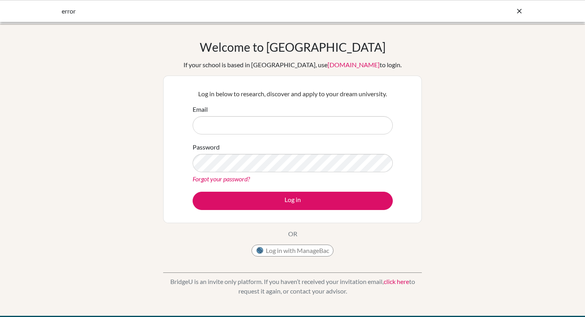  I want to click on a: Forgot your password?, so click(221, 179).